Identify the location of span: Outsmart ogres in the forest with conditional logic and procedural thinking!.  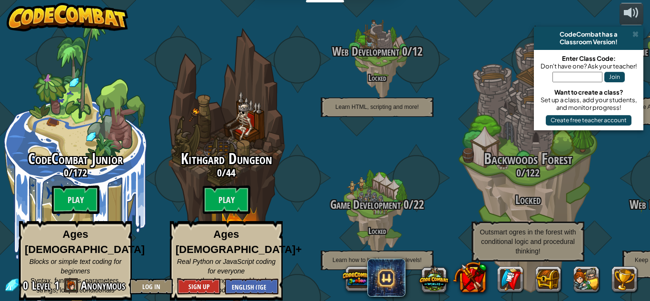
(528, 242).